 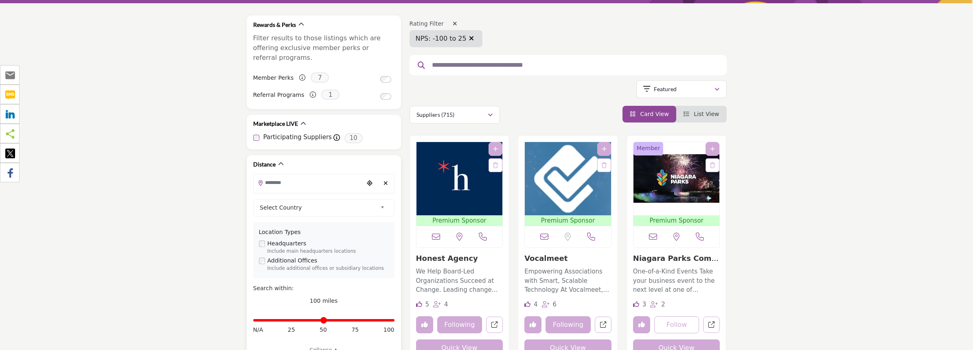 What do you see at coordinates (648, 148) in the screenshot?
I see `span: Member` at bounding box center [648, 148].